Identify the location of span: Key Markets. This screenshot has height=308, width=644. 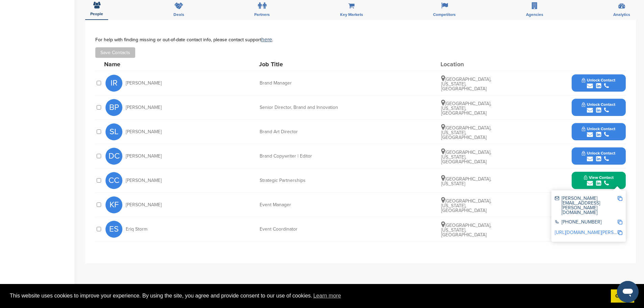
(351, 15).